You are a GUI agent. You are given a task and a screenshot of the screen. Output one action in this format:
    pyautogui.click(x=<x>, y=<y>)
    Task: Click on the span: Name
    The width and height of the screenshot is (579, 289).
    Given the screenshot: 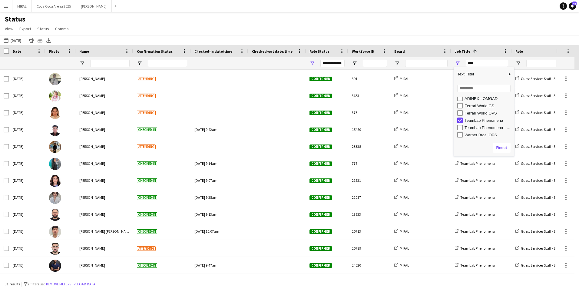 What is the action you would take?
    pyautogui.click(x=84, y=51)
    